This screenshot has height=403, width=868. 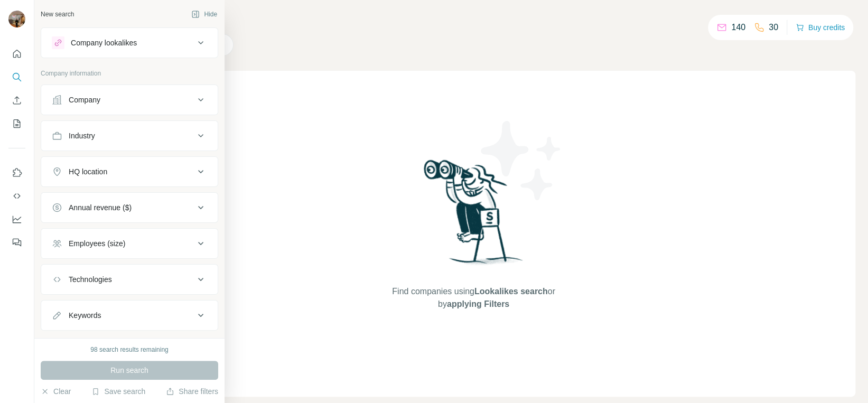 What do you see at coordinates (17, 54) in the screenshot?
I see `button: Quick start` at bounding box center [17, 54].